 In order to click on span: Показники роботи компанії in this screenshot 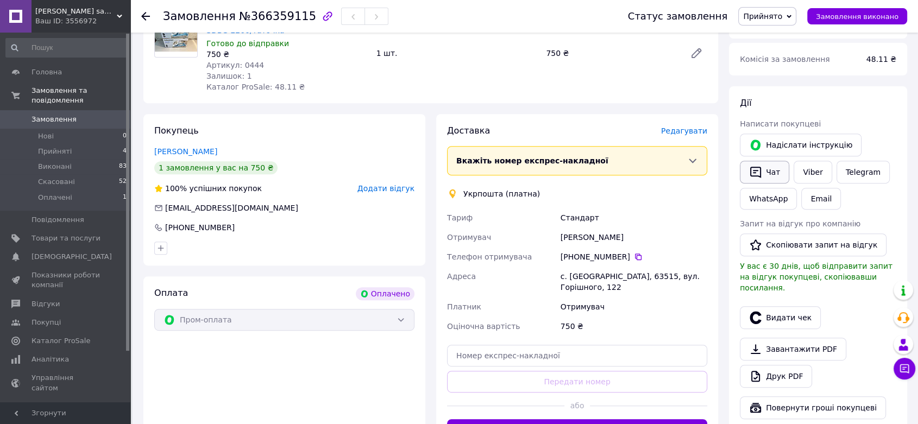, I will do `click(66, 280)`.